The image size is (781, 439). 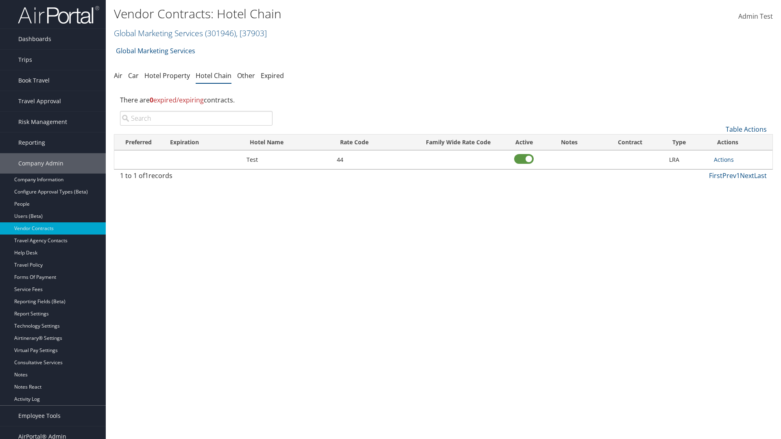 What do you see at coordinates (756, 17) in the screenshot?
I see `a: Admin Test` at bounding box center [756, 17].